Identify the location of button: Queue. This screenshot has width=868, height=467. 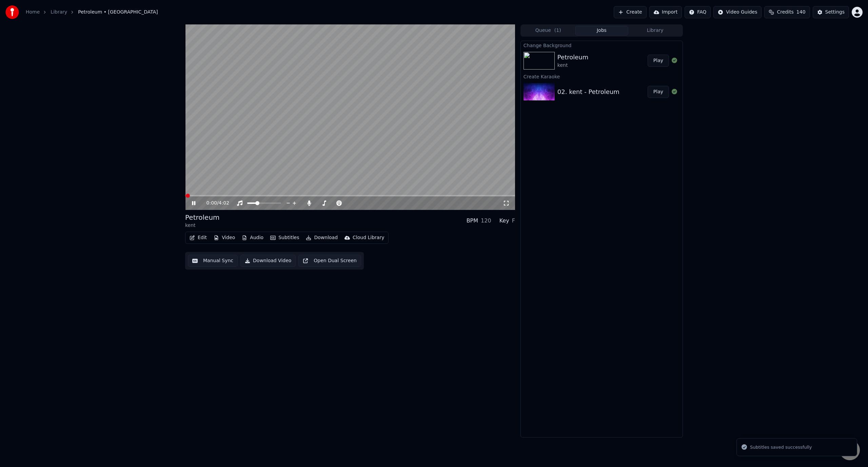
(548, 30).